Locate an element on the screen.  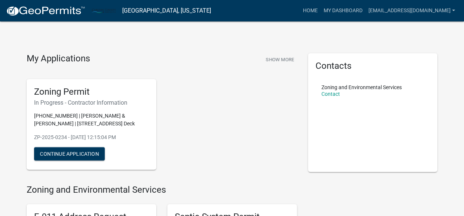
a: Home is located at coordinates (310, 11).